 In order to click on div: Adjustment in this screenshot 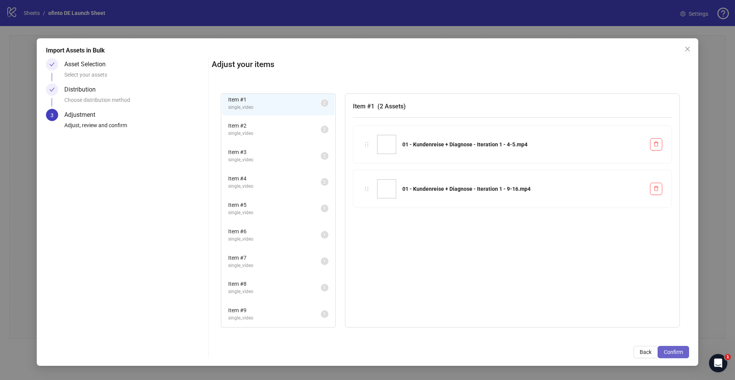, I will do `click(83, 115)`.